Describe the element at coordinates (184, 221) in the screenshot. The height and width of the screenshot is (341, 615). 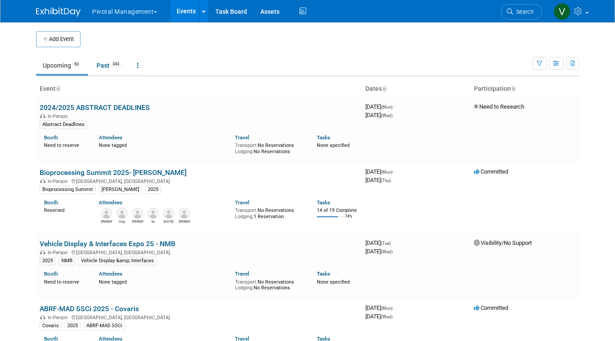
I see `div: Kevin LeShane` at that location.